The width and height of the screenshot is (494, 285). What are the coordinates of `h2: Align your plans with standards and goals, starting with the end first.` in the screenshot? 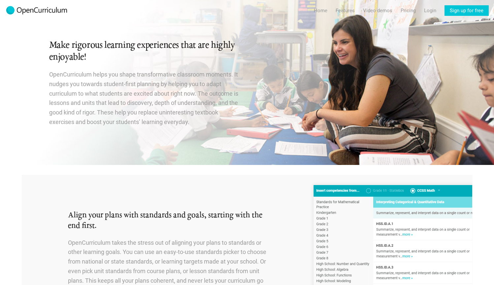 It's located at (168, 221).